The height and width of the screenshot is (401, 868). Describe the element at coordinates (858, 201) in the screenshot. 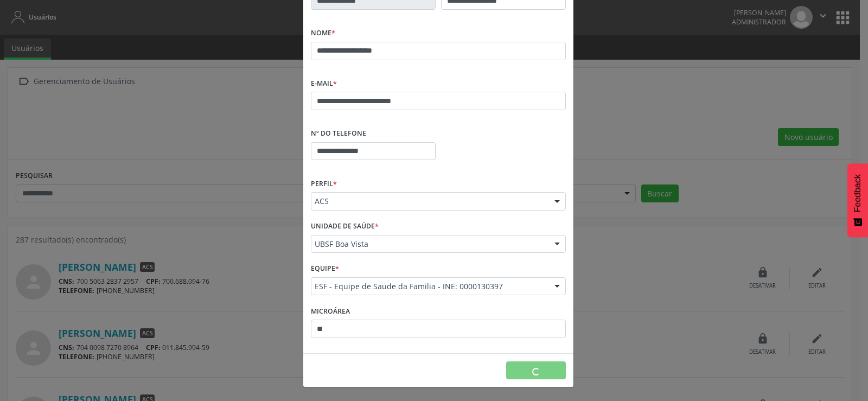

I see `button: Feedback - Mostrar pesquisa` at that location.